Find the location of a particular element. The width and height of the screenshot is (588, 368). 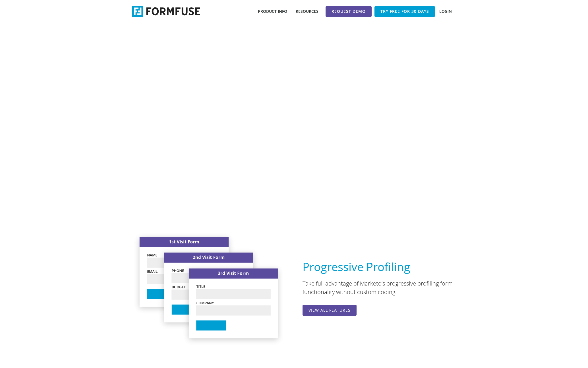

a: Try Free for 30 Days is located at coordinates (405, 11).